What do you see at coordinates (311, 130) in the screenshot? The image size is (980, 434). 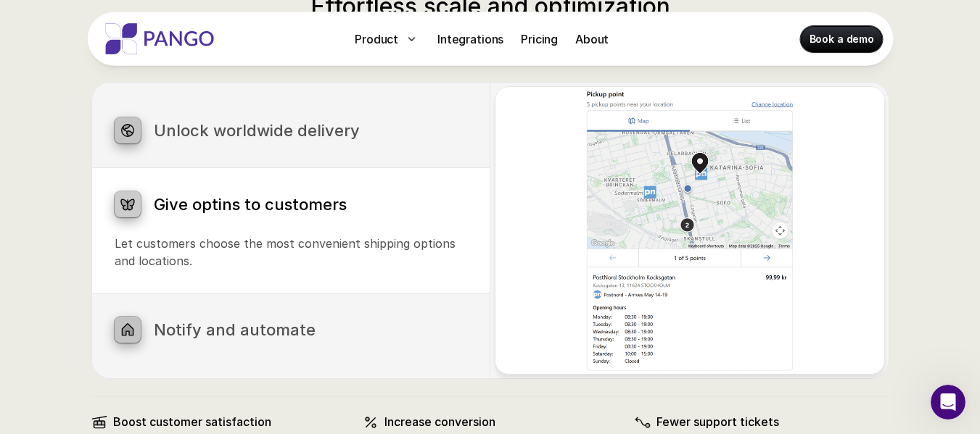 I see `h3: Unlock worldwide delivery` at bounding box center [311, 130].